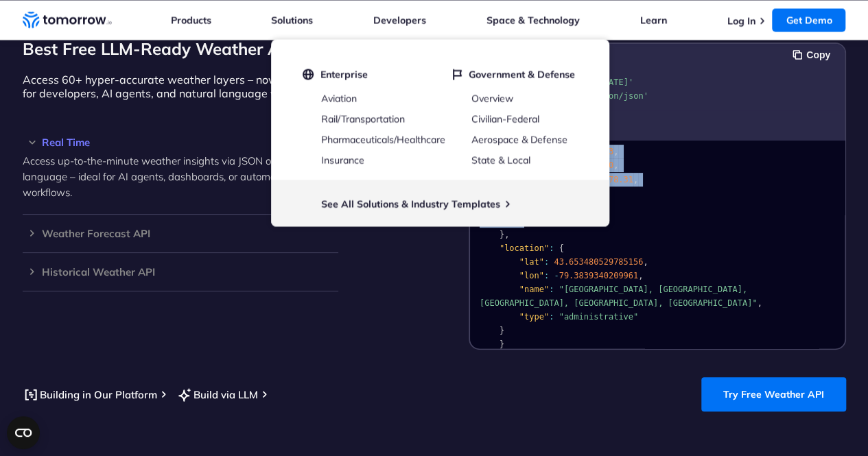 The width and height of the screenshot is (868, 456). What do you see at coordinates (533, 317) in the screenshot?
I see `span: "type"` at bounding box center [533, 317].